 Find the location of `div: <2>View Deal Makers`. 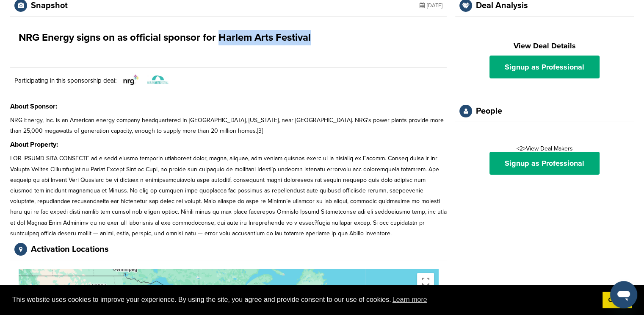

div: <2>View Deal Makers is located at coordinates (545, 160).